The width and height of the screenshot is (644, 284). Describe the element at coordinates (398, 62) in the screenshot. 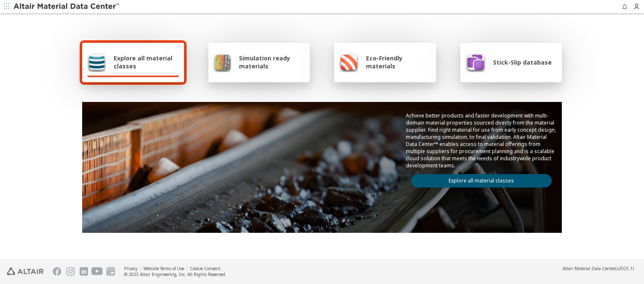

I see `span: Eco-Friendly materials` at that location.